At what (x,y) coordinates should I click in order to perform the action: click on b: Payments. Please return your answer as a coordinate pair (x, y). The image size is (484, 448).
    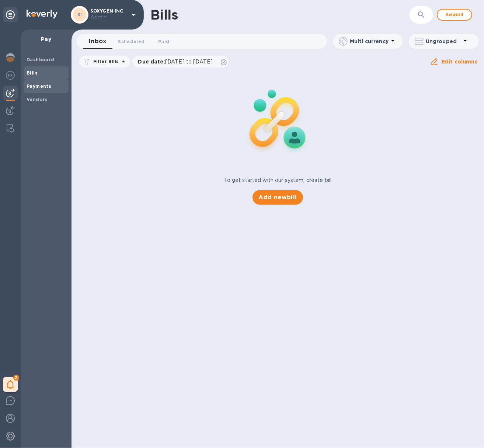
    Looking at the image, I should click on (39, 86).